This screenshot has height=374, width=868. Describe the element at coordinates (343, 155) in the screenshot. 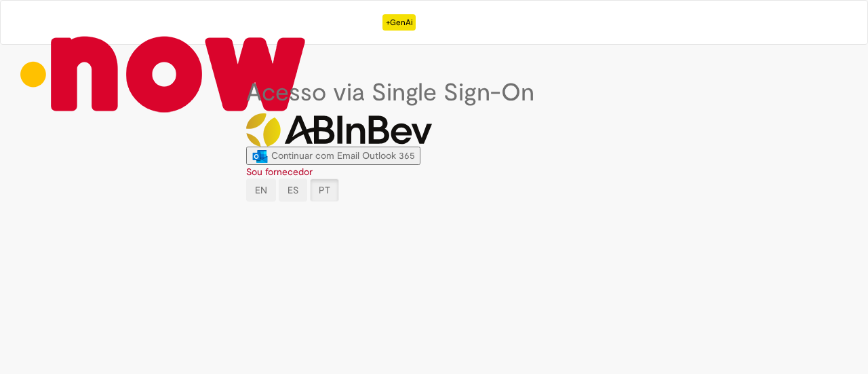

I see `span: Continuar com Email Outlook 365` at that location.